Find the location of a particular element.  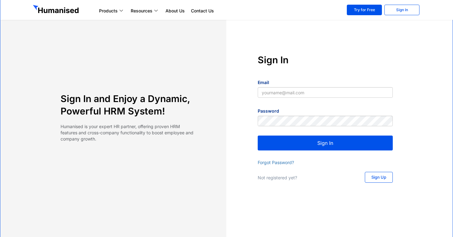

a: Products is located at coordinates (112, 11).